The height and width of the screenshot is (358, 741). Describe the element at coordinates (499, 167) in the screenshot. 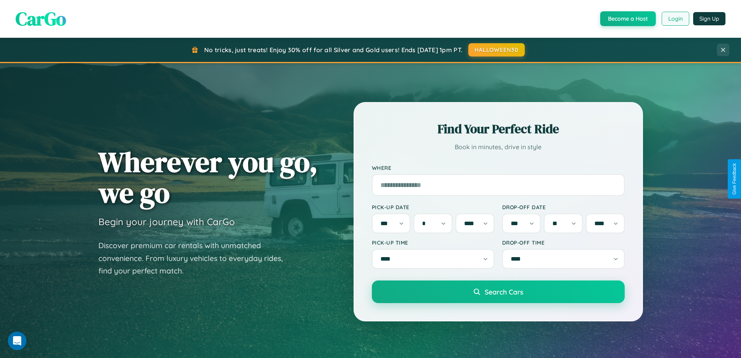

I see `label: Where` at that location.